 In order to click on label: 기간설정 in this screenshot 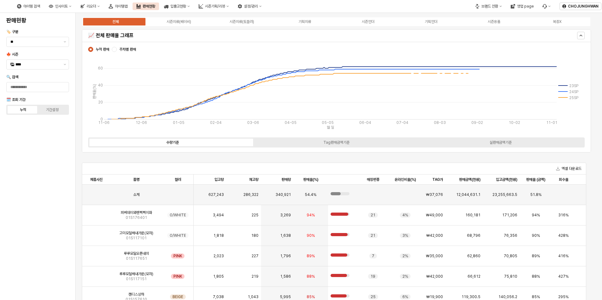, I will do `click(52, 110)`.